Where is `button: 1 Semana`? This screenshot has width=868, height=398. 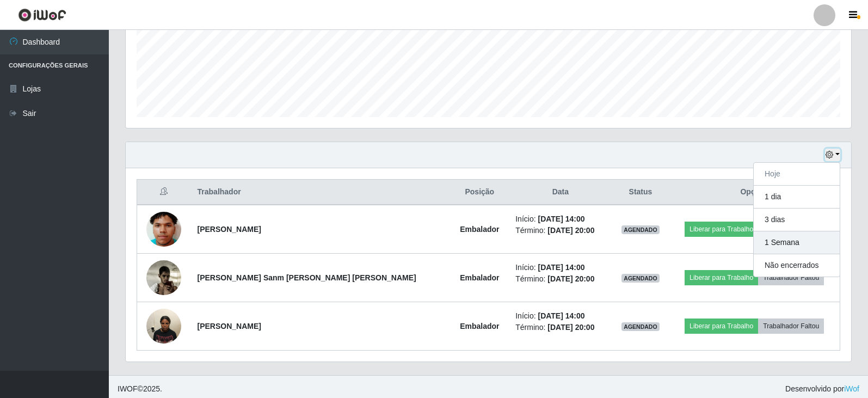 button: 1 Semana is located at coordinates (797, 243).